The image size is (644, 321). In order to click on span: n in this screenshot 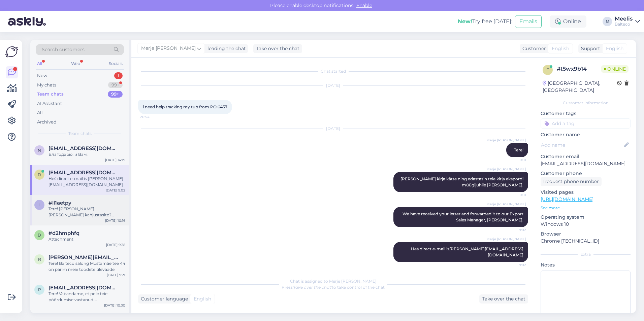, I will do `click(39, 150)`.